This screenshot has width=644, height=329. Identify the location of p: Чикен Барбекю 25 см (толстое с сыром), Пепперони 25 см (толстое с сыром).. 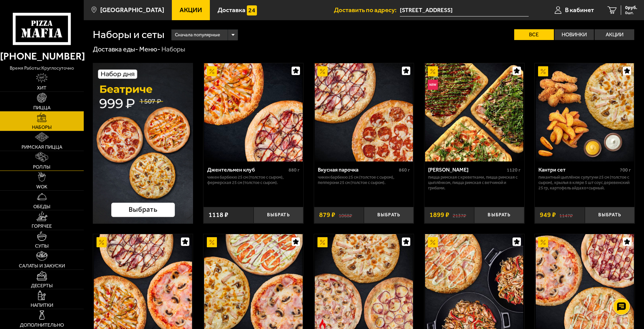
(364, 180).